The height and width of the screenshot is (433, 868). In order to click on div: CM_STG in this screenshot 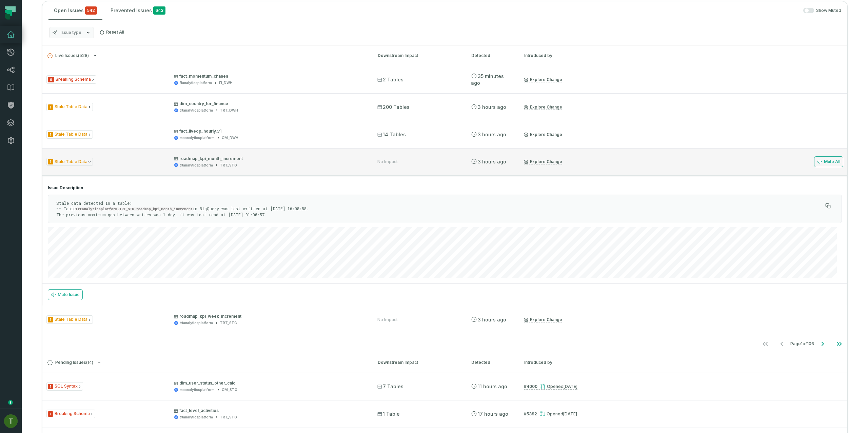, I will do `click(230, 389)`.